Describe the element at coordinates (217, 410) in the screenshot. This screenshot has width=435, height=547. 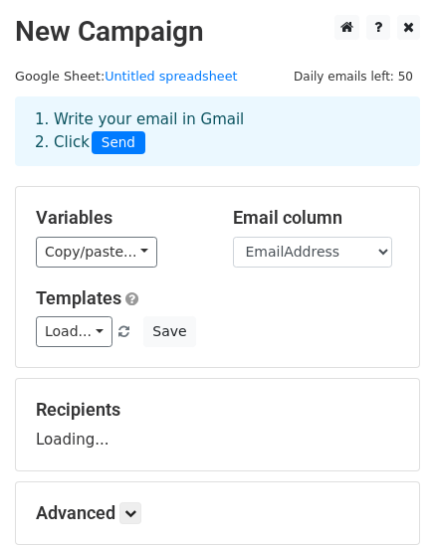
I see `h5: Recipients` at that location.